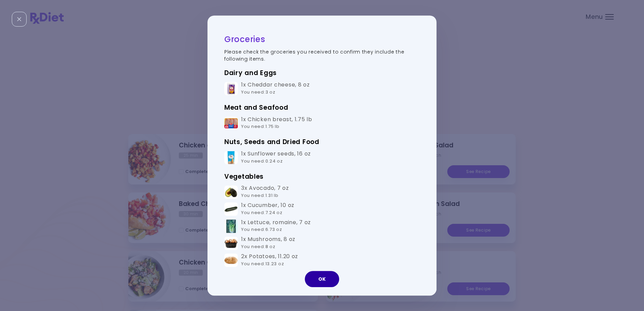  Describe the element at coordinates (260, 126) in the screenshot. I see `span: You need : 1.75 lb` at that location.